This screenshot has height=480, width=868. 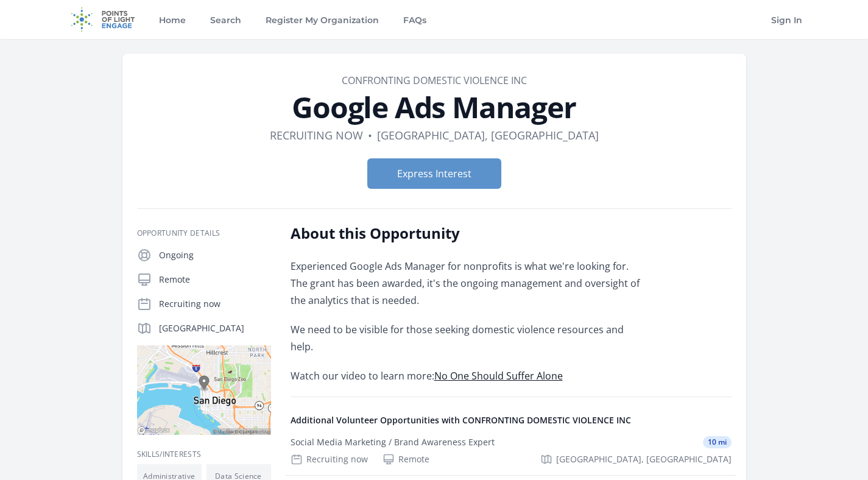 What do you see at coordinates (215, 280) in the screenshot?
I see `p: Remote` at bounding box center [215, 280].